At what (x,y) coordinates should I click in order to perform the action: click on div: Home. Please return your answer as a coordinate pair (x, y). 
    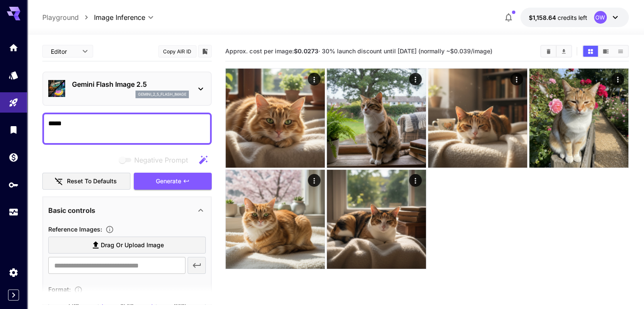
    Looking at the image, I should click on (13, 47).